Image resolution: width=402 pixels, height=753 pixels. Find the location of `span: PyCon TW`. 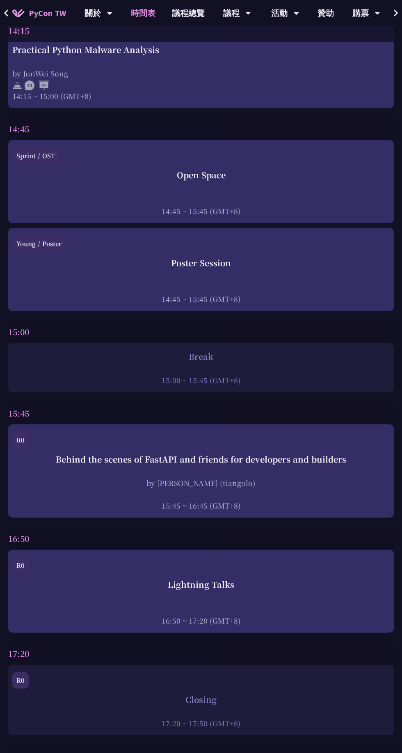

span: PyCon TW is located at coordinates (47, 13).